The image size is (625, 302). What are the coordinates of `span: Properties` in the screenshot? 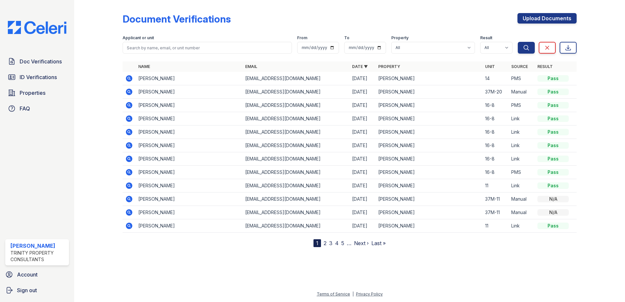 It's located at (32, 93).